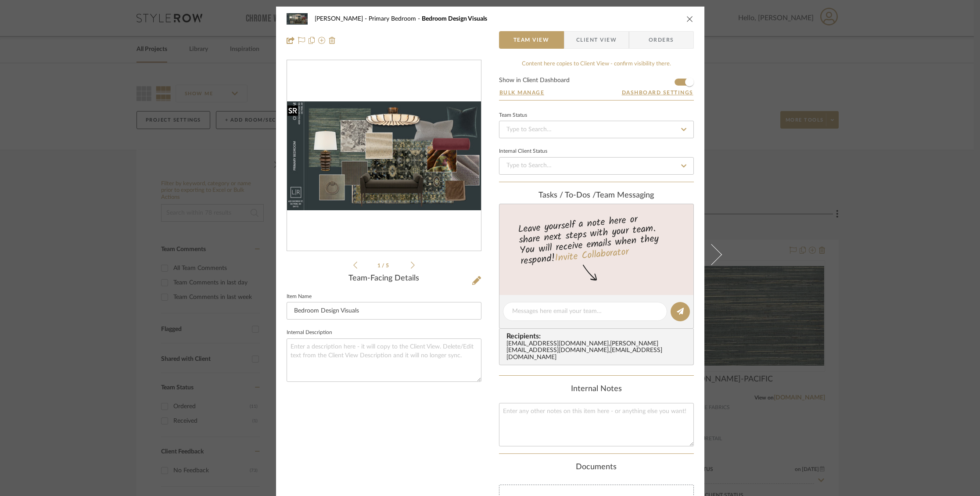 The image size is (980, 496). What do you see at coordinates (310, 333) in the screenshot?
I see `label: Internal Description` at bounding box center [310, 333].